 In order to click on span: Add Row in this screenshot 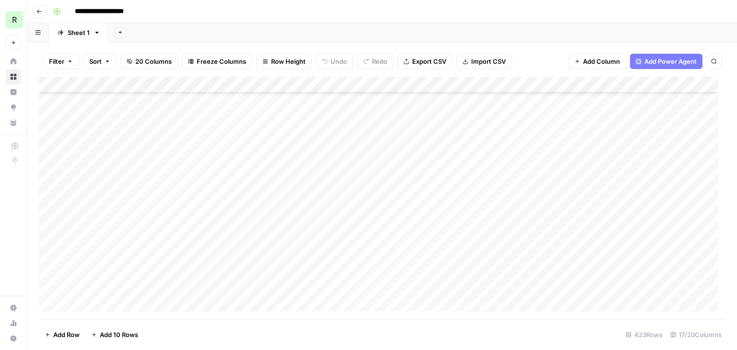, I will do `click(66, 335)`.